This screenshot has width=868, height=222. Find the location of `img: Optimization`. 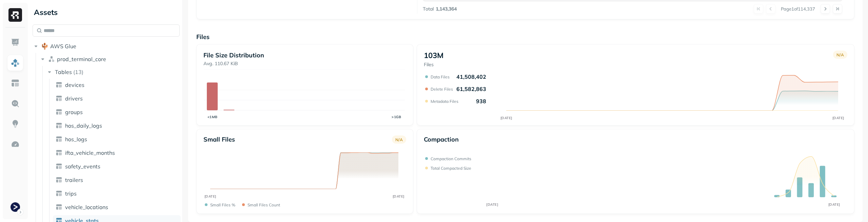

img: Optimization is located at coordinates (16, 144).